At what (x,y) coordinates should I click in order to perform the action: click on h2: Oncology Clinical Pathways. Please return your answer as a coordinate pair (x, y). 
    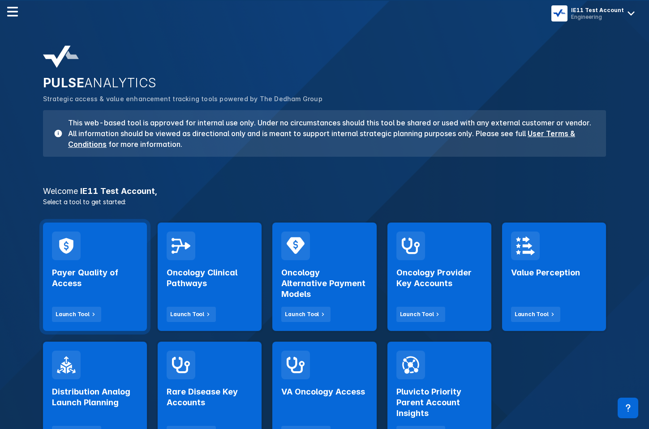
    Looking at the image, I should click on (209, 278).